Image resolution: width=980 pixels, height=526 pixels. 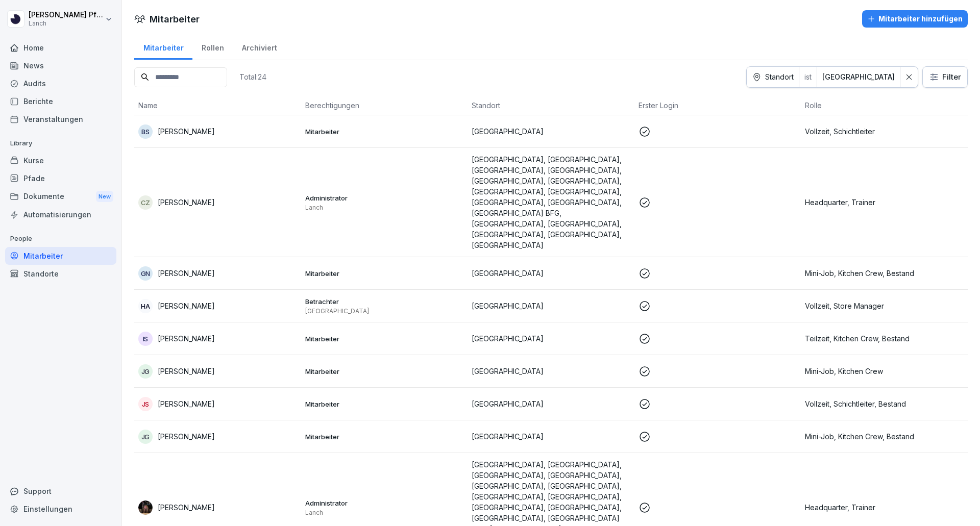 What do you see at coordinates (61, 160) in the screenshot?
I see `div: Kurse` at bounding box center [61, 160].